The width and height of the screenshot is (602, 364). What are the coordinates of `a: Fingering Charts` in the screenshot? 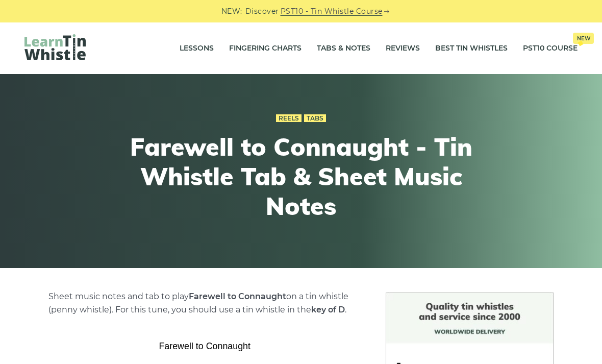 It's located at (265, 49).